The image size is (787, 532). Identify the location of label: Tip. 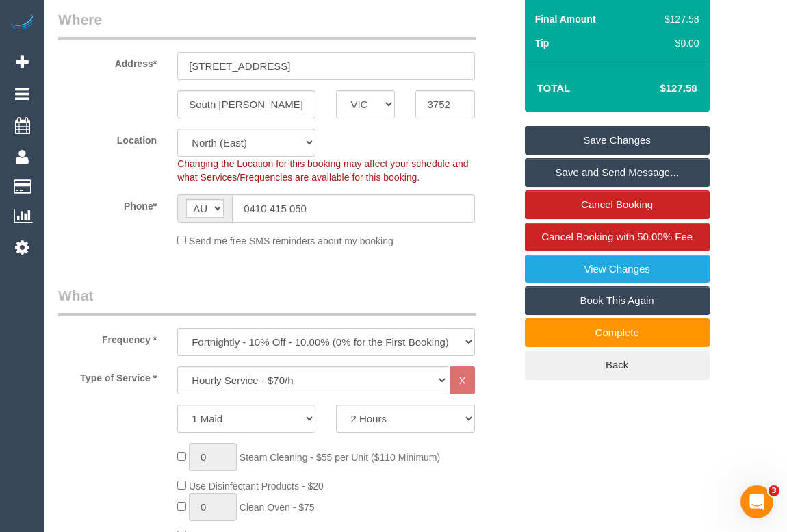
(542, 43).